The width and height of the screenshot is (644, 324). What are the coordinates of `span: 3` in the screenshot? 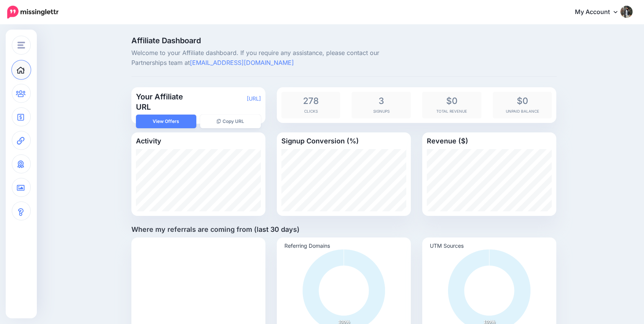 It's located at (381, 101).